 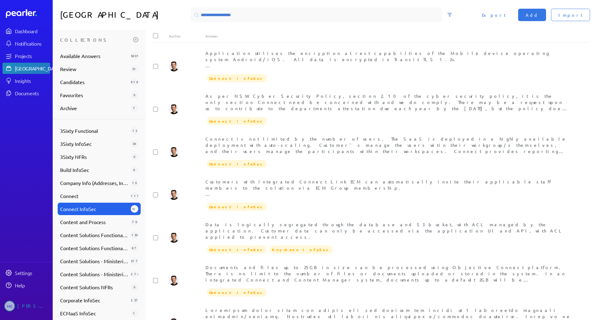 What do you see at coordinates (94, 222) in the screenshot?
I see `span: Content and Process` at bounding box center [94, 222].